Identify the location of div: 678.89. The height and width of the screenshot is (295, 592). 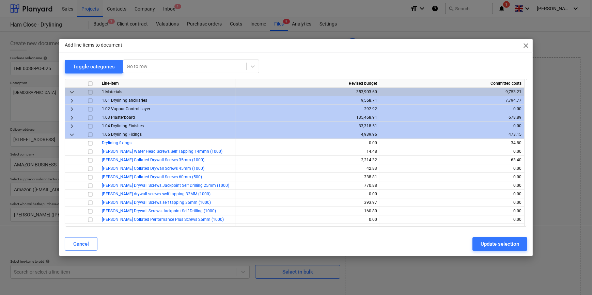
(452, 117).